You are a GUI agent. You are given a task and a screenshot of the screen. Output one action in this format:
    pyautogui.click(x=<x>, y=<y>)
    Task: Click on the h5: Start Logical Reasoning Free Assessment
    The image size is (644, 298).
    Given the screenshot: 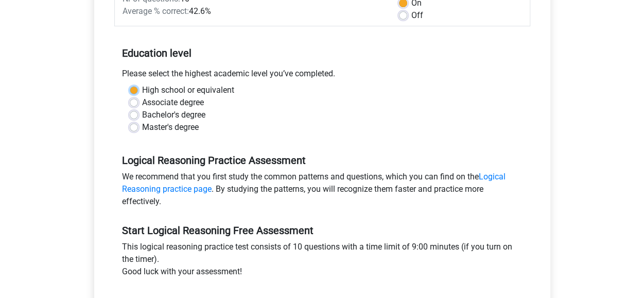 What is the action you would take?
    pyautogui.click(x=322, y=230)
    